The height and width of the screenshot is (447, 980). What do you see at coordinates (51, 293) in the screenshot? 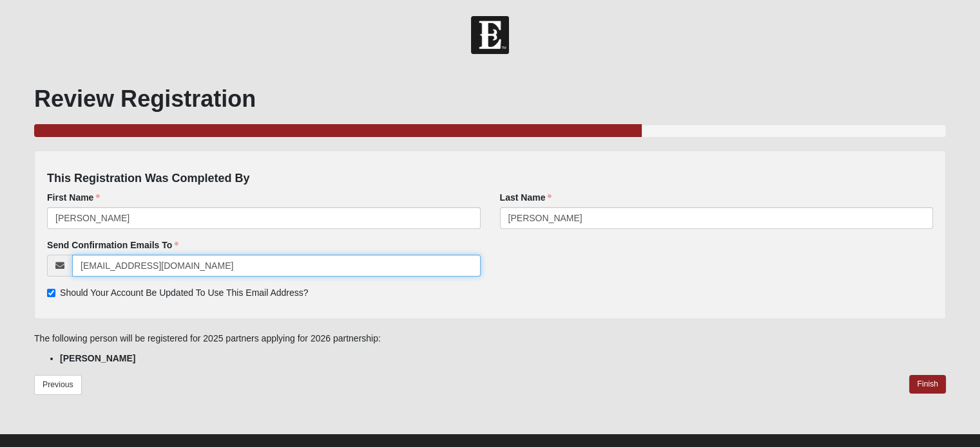
I see `input: Should Your Account Be Updated To Use This Email Address?` at bounding box center [51, 293].